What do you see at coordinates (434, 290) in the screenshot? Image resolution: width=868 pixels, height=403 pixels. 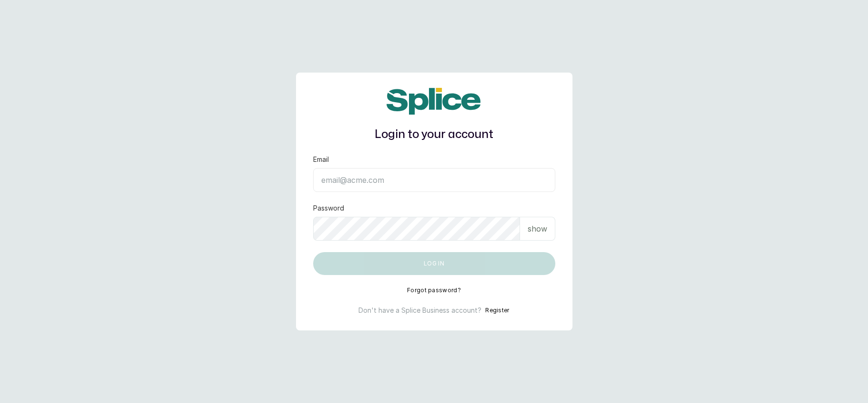 I see `button: Forgot password?` at bounding box center [434, 290].